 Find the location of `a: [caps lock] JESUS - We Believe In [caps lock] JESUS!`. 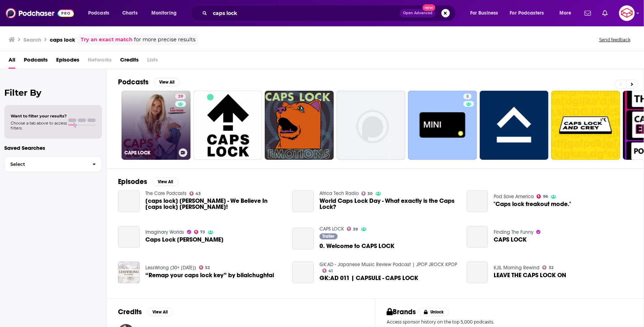

a: [caps lock] JESUS - We Believe In [caps lock] JESUS! is located at coordinates (214, 204).